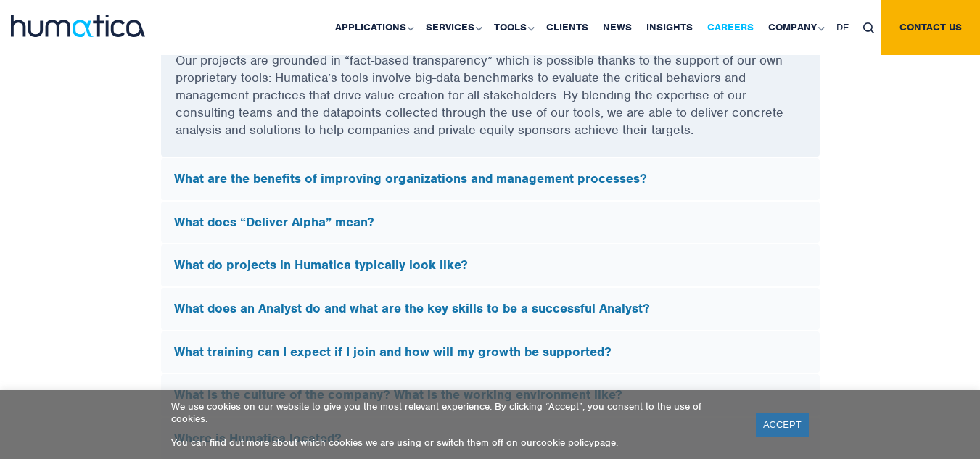 This screenshot has height=459, width=980. What do you see at coordinates (77, 25) in the screenshot?
I see `img: logo` at bounding box center [77, 25].